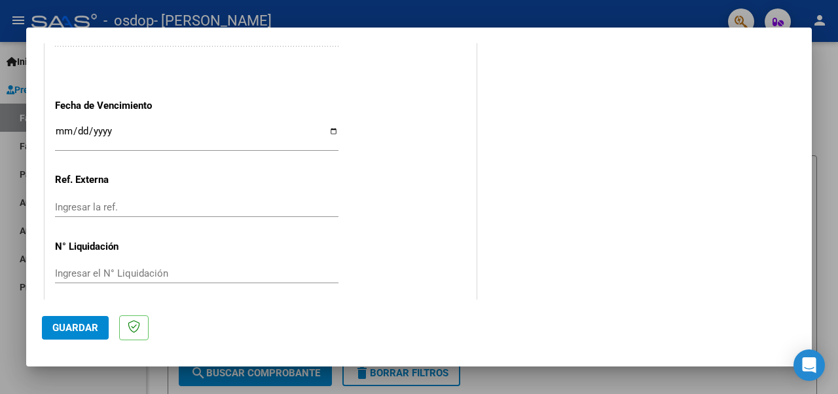 This screenshot has width=838, height=394. I want to click on span: Guardar, so click(75, 327).